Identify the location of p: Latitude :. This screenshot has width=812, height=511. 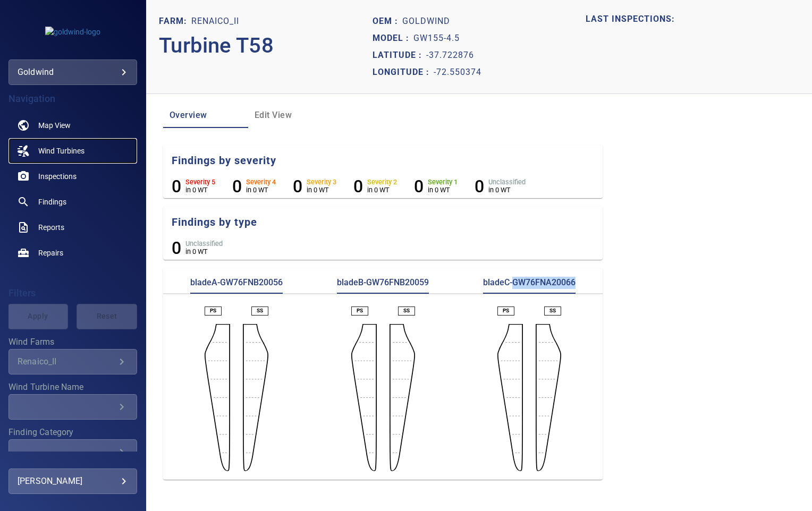
(399, 55).